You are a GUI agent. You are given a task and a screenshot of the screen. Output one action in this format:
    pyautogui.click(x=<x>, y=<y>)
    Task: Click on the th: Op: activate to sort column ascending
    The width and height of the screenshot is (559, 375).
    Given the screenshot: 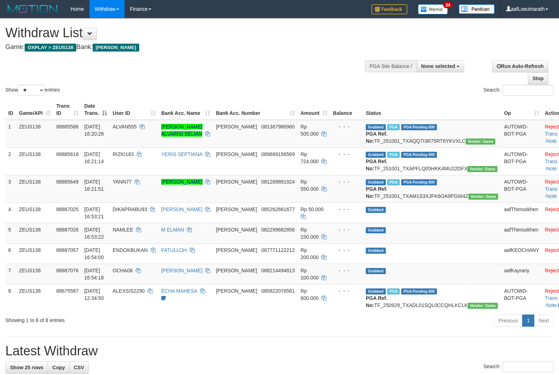 What is the action you would take?
    pyautogui.click(x=521, y=109)
    